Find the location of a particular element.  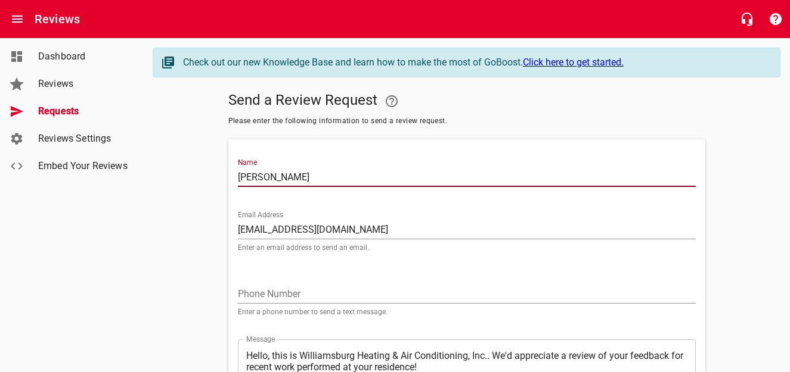

p: Enter a phone number to send a text message. is located at coordinates (467, 312).